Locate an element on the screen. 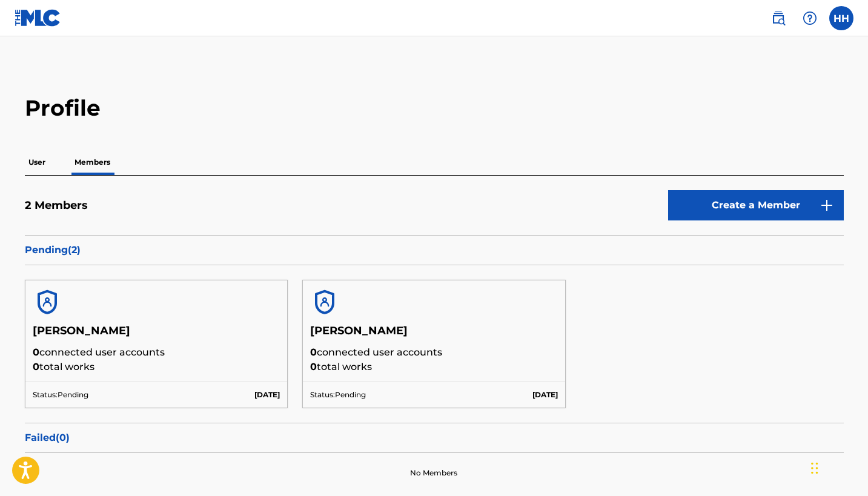 This screenshot has height=496, width=868. p: Members is located at coordinates (92, 162).